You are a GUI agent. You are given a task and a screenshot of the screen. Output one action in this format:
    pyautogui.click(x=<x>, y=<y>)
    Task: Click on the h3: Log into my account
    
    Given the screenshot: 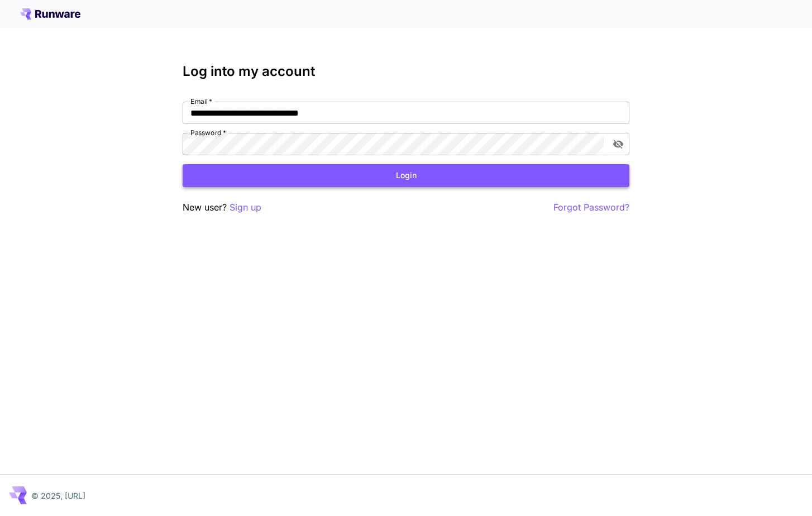 What is the action you would take?
    pyautogui.click(x=406, y=71)
    